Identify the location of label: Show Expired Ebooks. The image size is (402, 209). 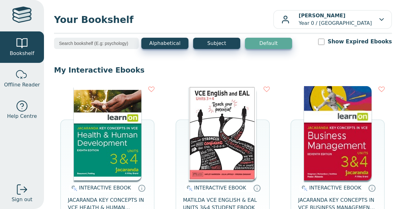
(360, 41).